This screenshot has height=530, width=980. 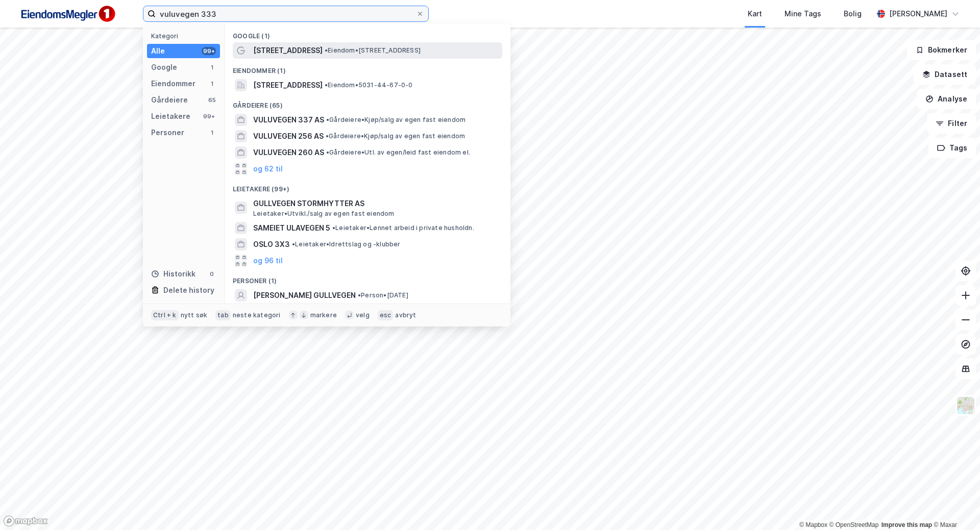 I want to click on input: Søk på adresse, matrikkel, gårdeiere, leietakere eller personer, so click(x=286, y=14).